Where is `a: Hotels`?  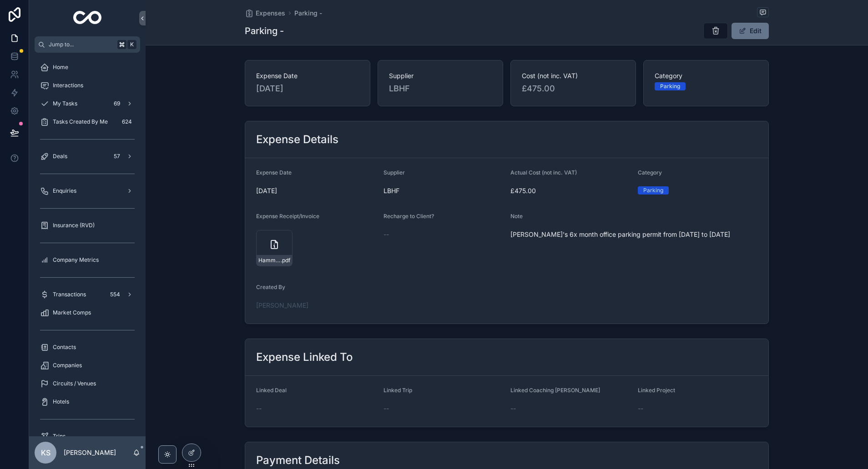 a: Hotels is located at coordinates (88, 402).